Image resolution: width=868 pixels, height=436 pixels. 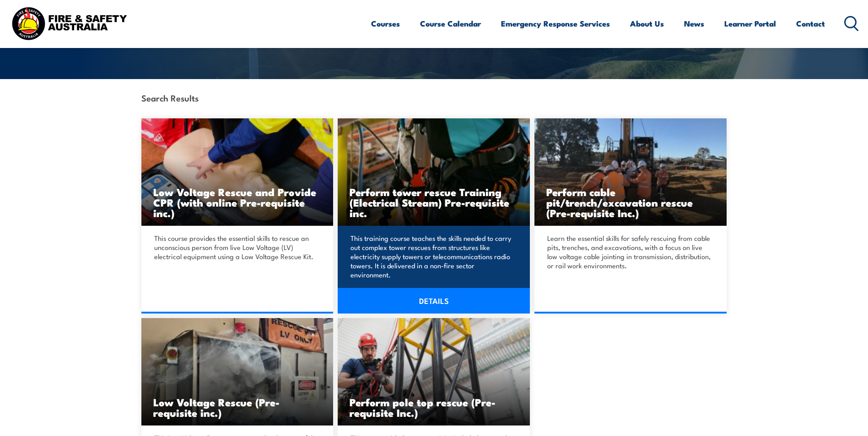 What do you see at coordinates (238, 372) in the screenshot?
I see `a: Low Voltage Rescue (Pre-requisite inc.)` at bounding box center [238, 372].